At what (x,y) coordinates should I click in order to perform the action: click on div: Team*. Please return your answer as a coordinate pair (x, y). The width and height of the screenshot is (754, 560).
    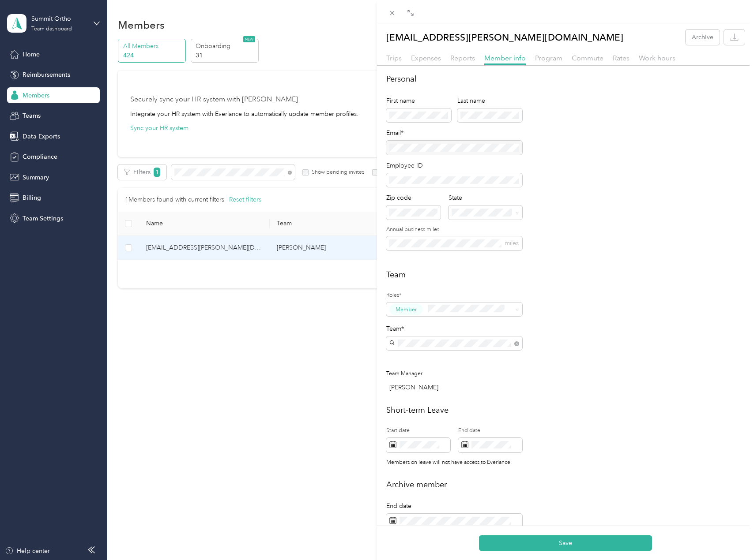
    Looking at the image, I should click on (455, 329).